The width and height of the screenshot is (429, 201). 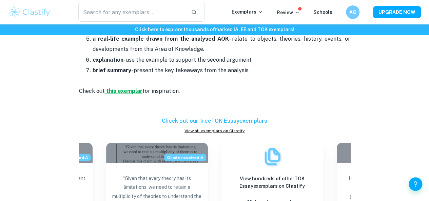 I want to click on p: - present the key takeaways from the analysis, so click(x=221, y=71).